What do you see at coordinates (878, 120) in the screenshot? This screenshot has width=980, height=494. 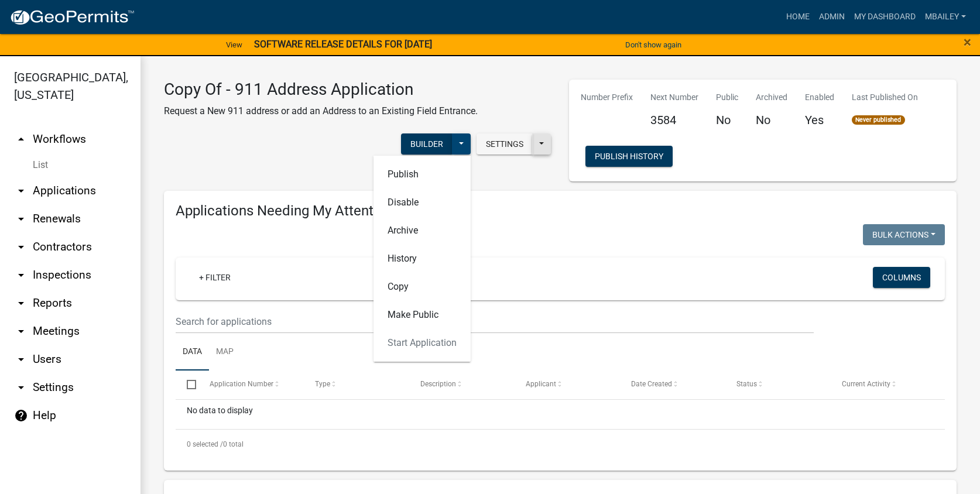 I see `span: Never published` at bounding box center [878, 120].